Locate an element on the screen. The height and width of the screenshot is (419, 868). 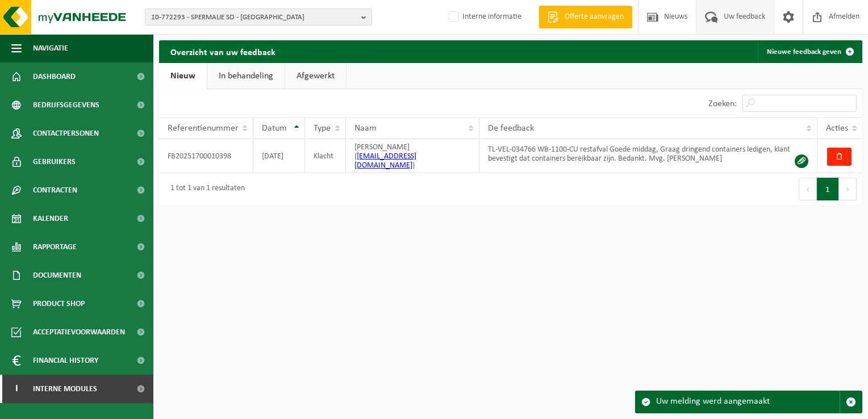
span: Documenten is located at coordinates (57, 276).